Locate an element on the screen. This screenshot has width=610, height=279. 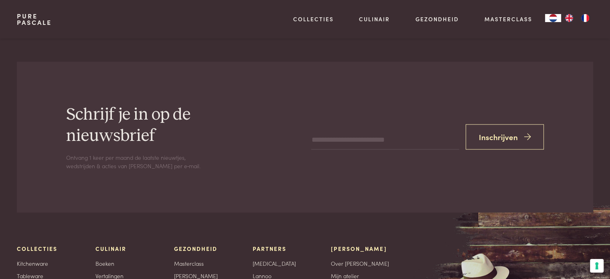
ul: Language list is located at coordinates (577, 18).